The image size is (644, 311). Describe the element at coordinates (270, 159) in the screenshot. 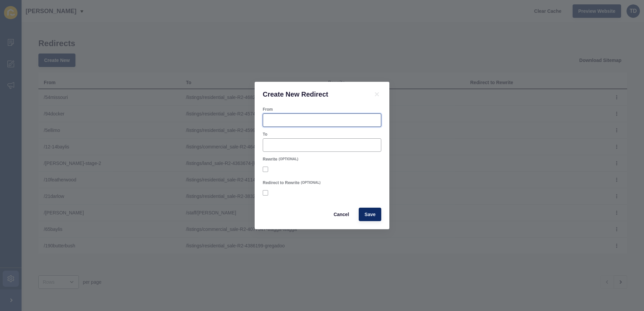

I see `label: Rewrite` at that location.